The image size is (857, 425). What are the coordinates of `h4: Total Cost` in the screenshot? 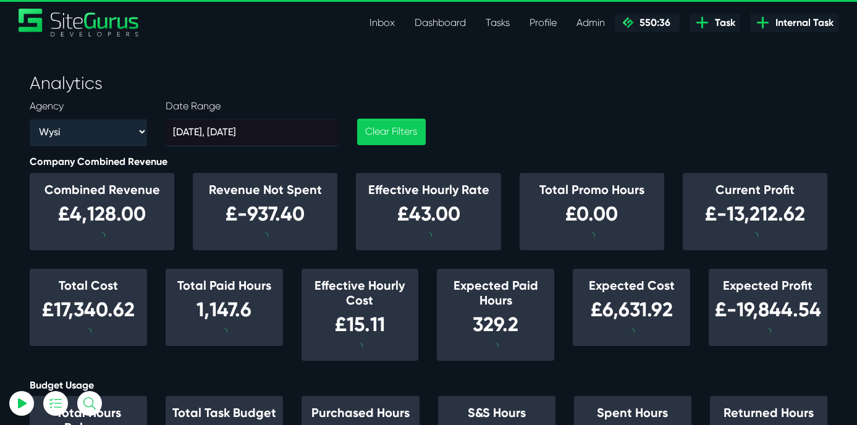 It's located at (88, 286).